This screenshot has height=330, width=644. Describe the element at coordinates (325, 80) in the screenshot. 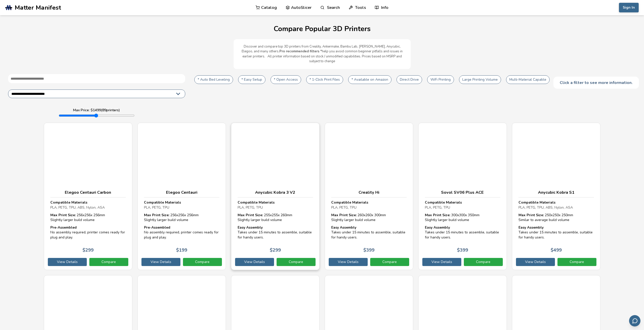

I see `button: * 1-Click Print Files` at that location.